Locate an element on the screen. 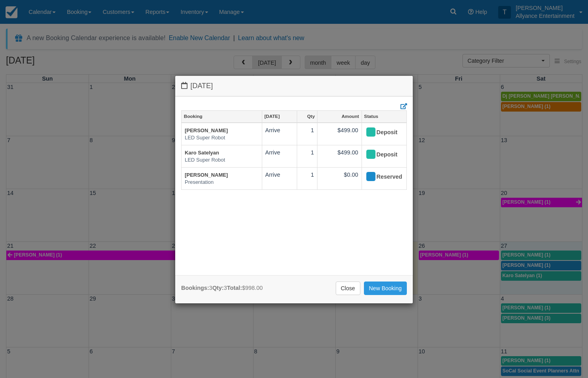 Image resolution: width=588 pixels, height=378 pixels. div: Reserved is located at coordinates (381, 177).